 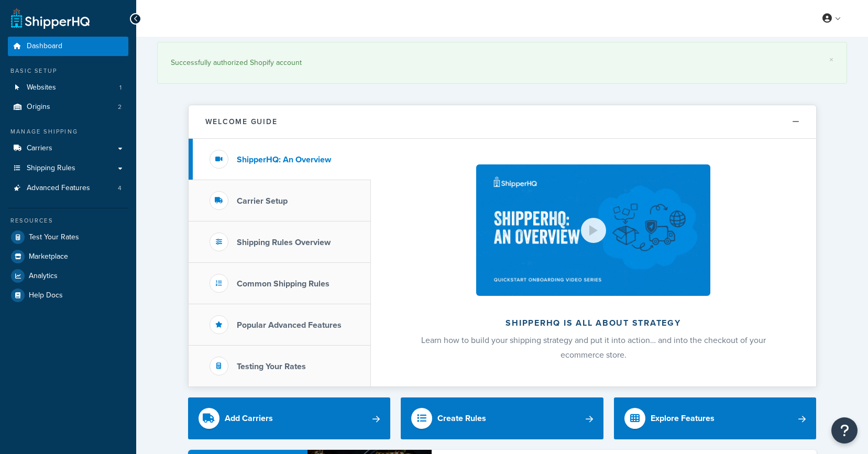 What do you see at coordinates (593, 324) in the screenshot?
I see `h2: ShipperHQ is all about strategy` at bounding box center [593, 324].